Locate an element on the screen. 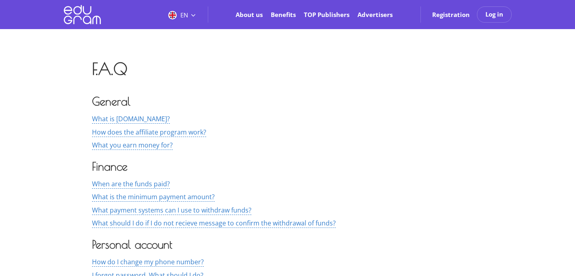  button: When are the funds paid? is located at coordinates (131, 184).